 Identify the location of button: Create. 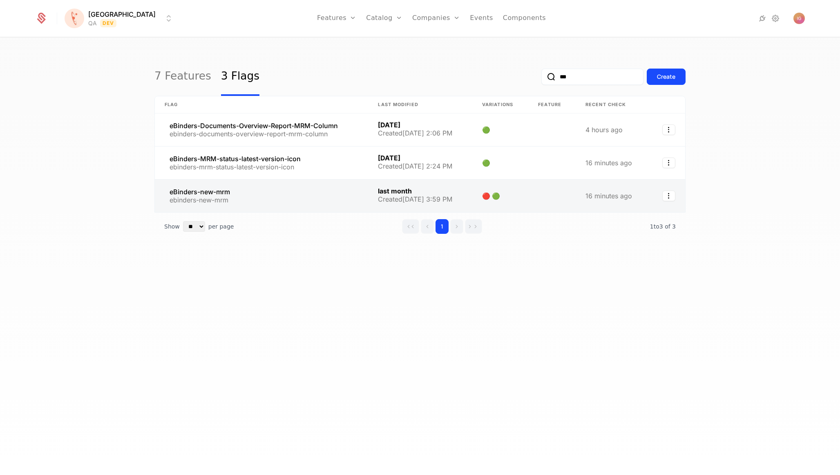
(666, 77).